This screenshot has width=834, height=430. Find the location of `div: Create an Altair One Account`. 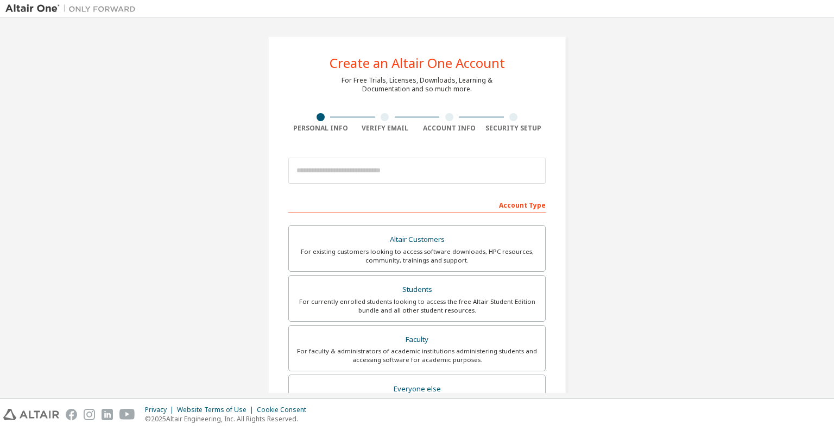

div: Create an Altair One Account is located at coordinates (417, 63).